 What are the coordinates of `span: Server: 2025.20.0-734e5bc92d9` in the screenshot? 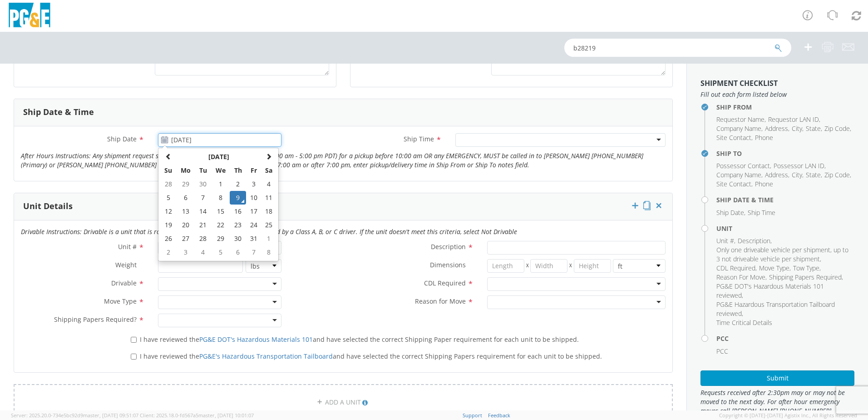 It's located at (74, 414).